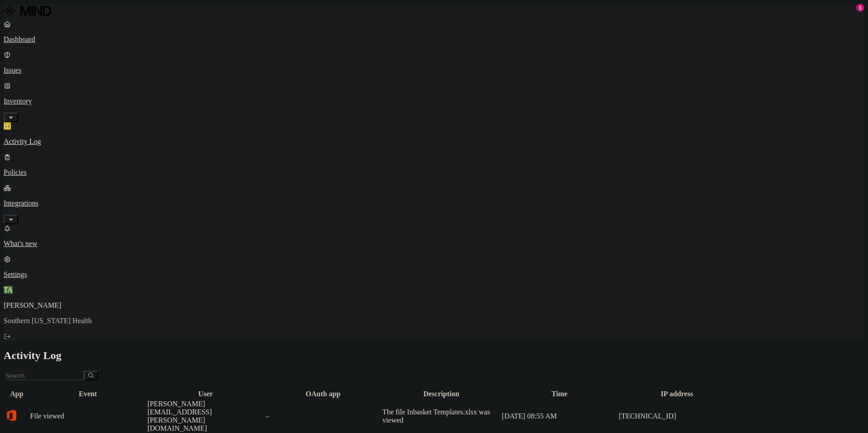  I want to click on a: Dashboard, so click(434, 32).